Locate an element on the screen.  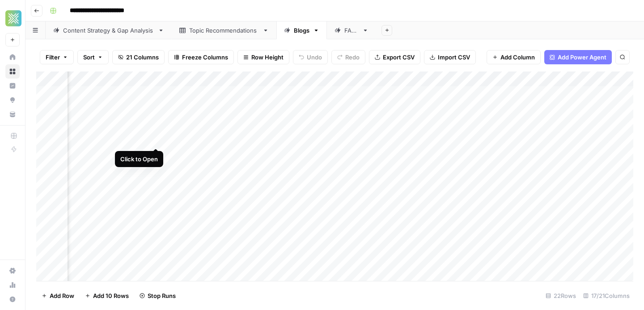
button: Redo is located at coordinates (349, 57).